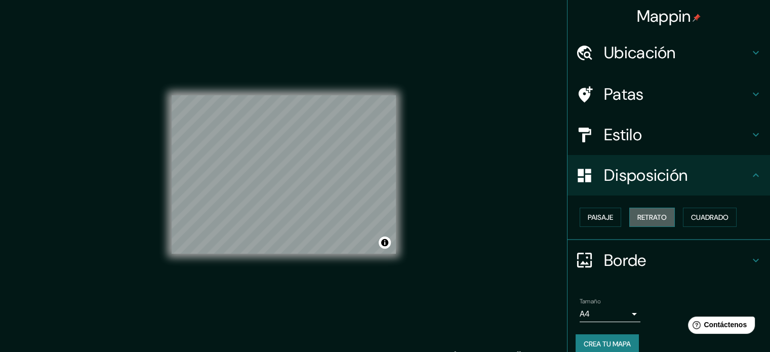  I want to click on font: Mappin, so click(663, 16).